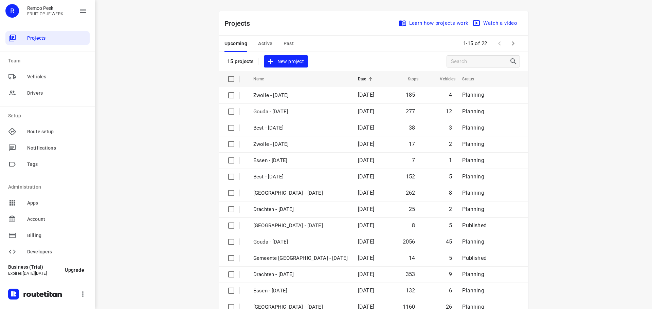 The image size is (652, 309). Describe the element at coordinates (450, 209) in the screenshot. I see `span: 2` at that location.